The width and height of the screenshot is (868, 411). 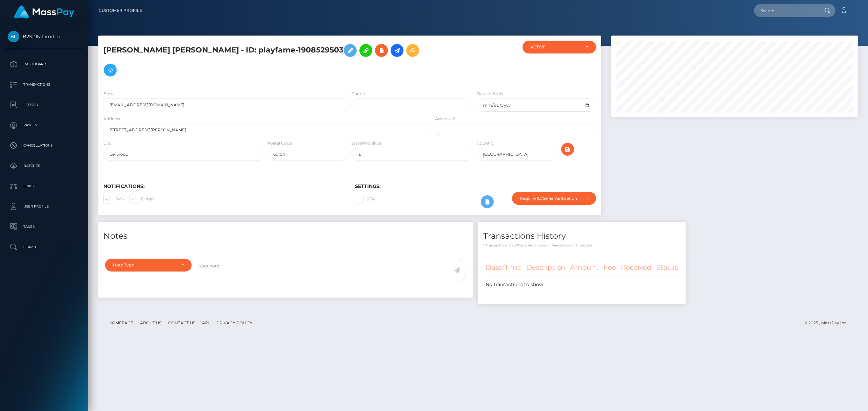 What do you see at coordinates (44, 166) in the screenshot?
I see `p: Batches` at bounding box center [44, 166].